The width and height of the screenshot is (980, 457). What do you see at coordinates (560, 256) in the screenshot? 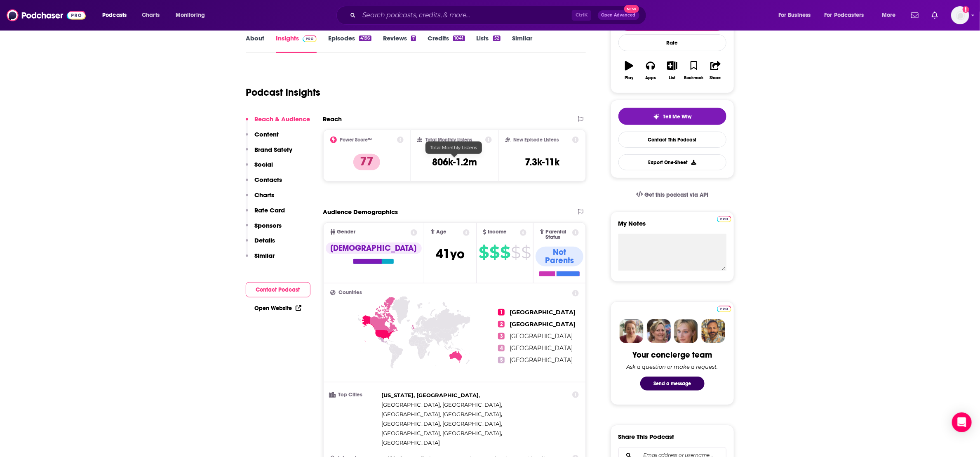
I see `div: Not Parents` at bounding box center [560, 256].